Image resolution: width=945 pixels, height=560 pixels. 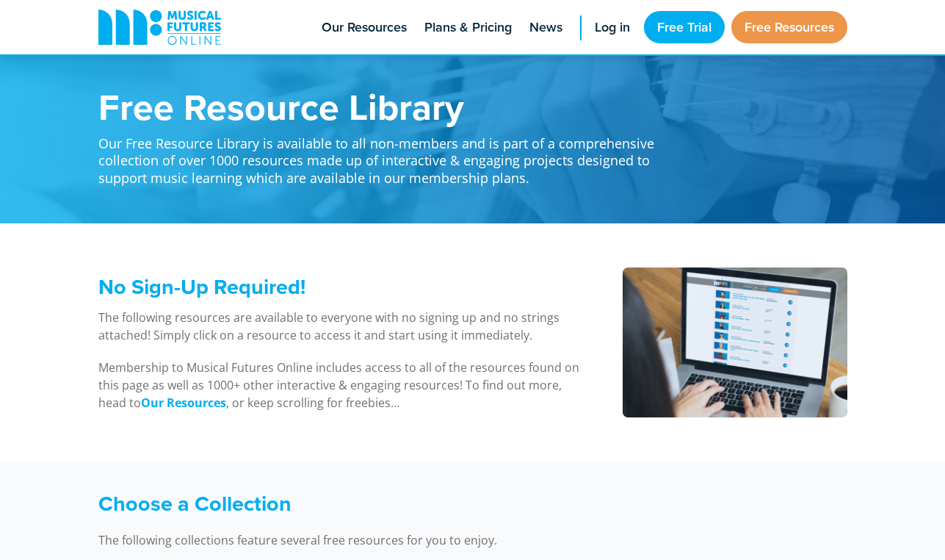 I want to click on a: Free Resources, so click(x=789, y=27).